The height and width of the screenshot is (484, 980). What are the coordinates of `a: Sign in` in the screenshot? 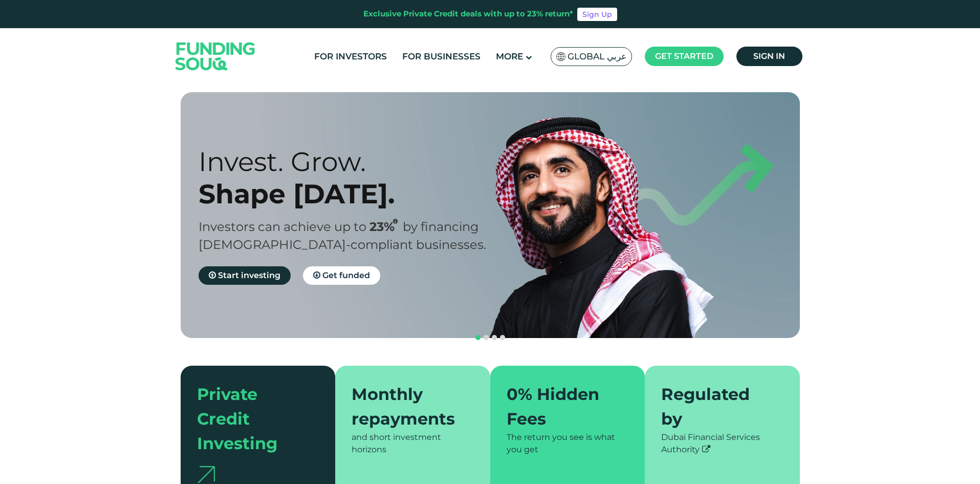 It's located at (769, 56).